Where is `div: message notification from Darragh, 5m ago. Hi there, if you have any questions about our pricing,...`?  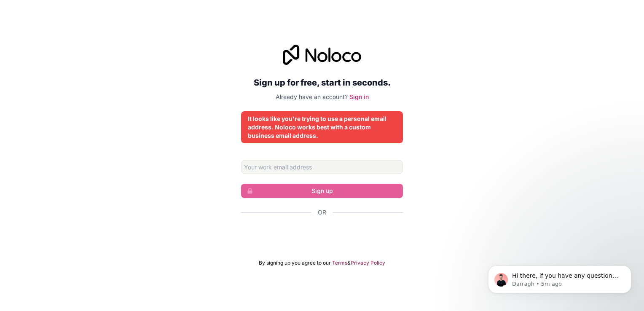 div: message notification from Darragh, 5m ago. Hi there, if you have any questions about our pricing,... is located at coordinates (85, 31).